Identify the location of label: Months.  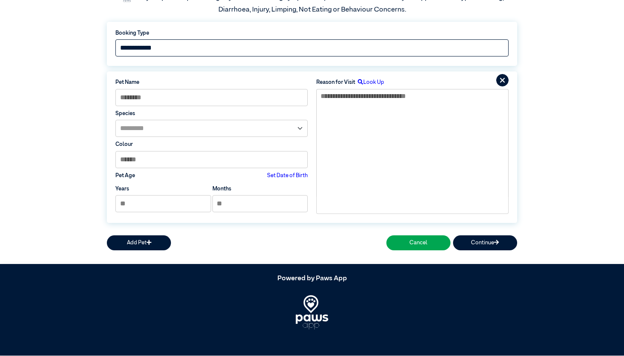
(222, 188).